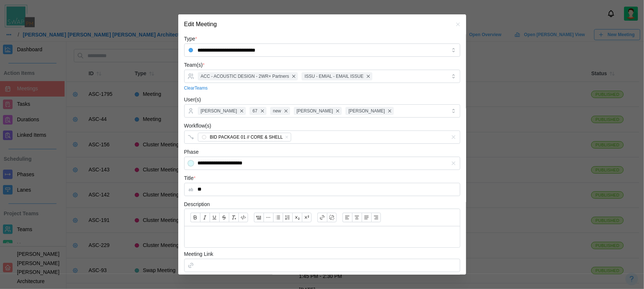 This screenshot has height=289, width=644. I want to click on label: Workflow(s), so click(198, 126).